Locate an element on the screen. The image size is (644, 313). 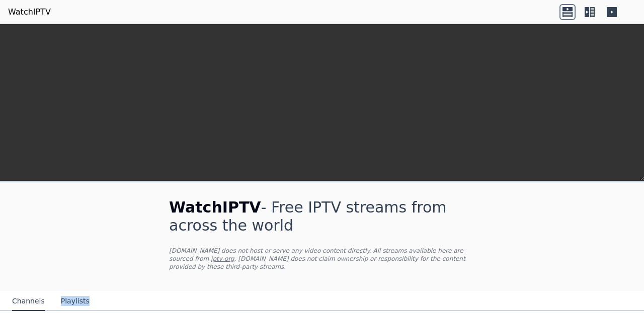
button: Channels is located at coordinates (28, 302).